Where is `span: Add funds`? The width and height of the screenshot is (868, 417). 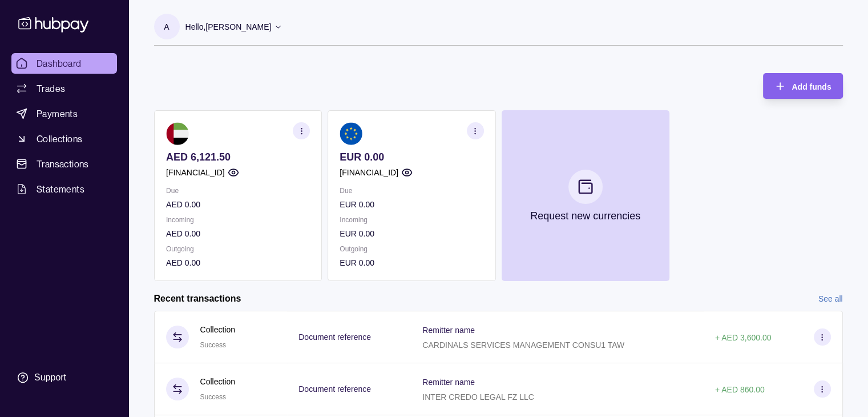 span: Add funds is located at coordinates (812, 87).